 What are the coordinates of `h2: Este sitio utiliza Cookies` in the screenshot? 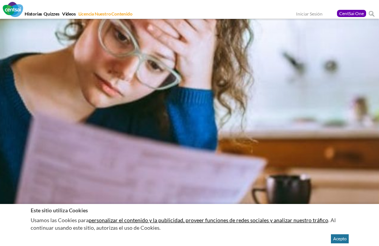 It's located at (190, 210).